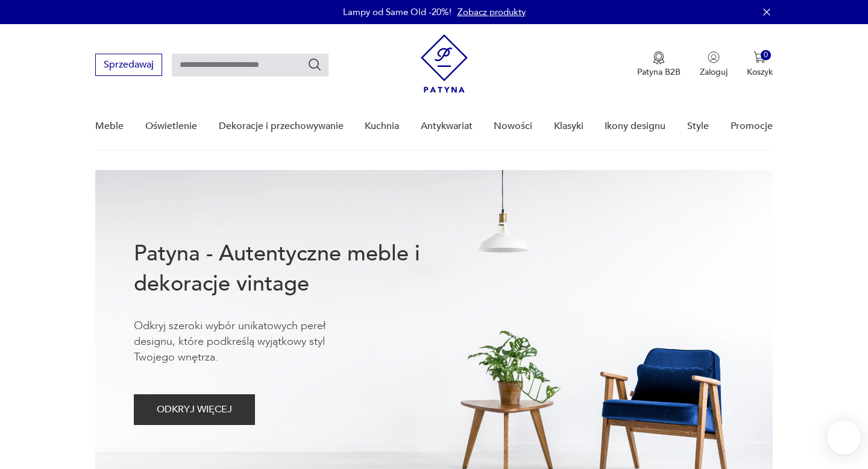 The image size is (868, 469). What do you see at coordinates (659, 71) in the screenshot?
I see `p: Patyna B2B` at bounding box center [659, 71].